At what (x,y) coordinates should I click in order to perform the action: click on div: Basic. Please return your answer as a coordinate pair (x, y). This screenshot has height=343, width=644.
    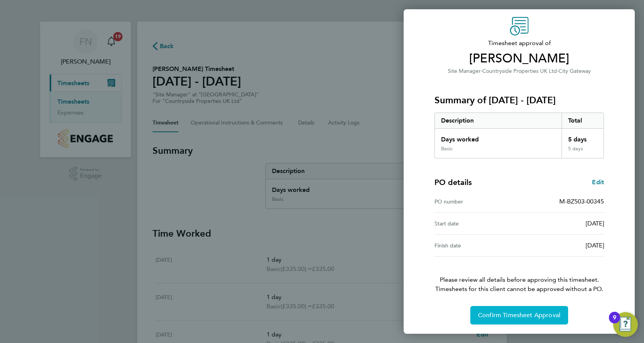
    Looking at the image, I should click on (447, 149).